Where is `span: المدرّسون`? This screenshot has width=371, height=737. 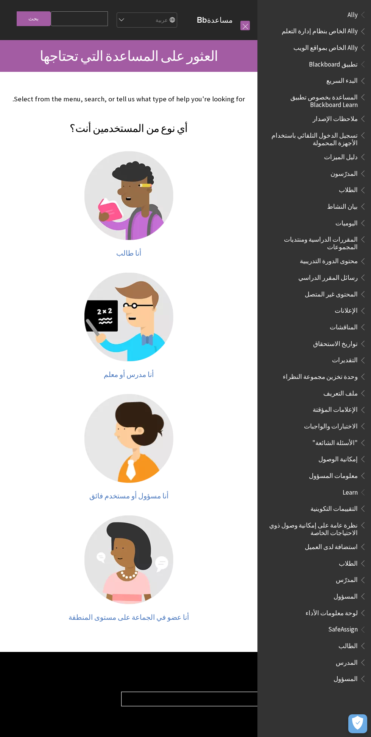
span: المدرّسون is located at coordinates (344, 172).